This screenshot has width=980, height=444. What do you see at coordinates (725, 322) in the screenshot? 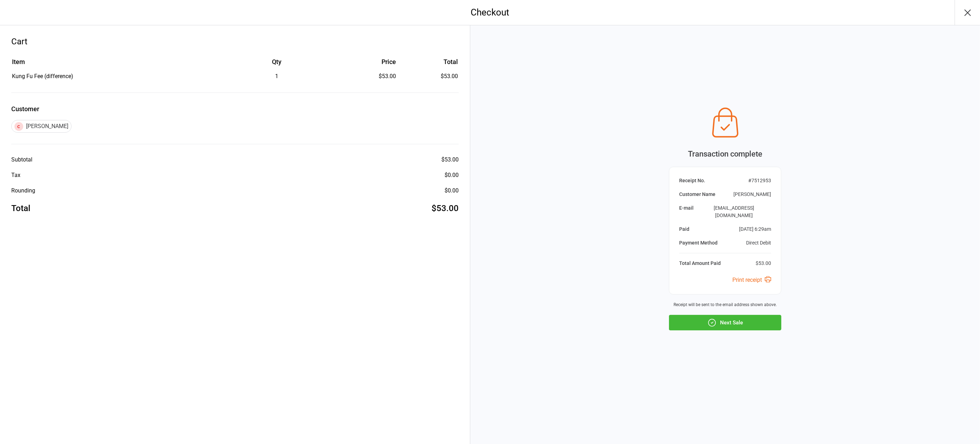
I see `button: Next Sale` at bounding box center [725, 322].